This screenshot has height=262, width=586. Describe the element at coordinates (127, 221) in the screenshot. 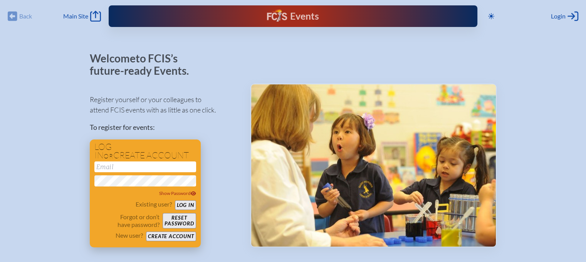

I see `p: Forgot or don’t have password?` at that location.